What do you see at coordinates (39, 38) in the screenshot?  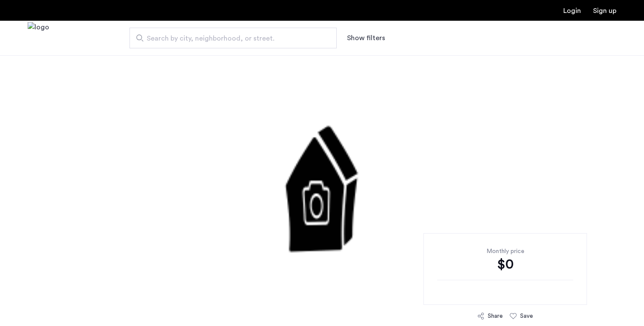 I see `a: Cazamio Logo` at bounding box center [39, 38].